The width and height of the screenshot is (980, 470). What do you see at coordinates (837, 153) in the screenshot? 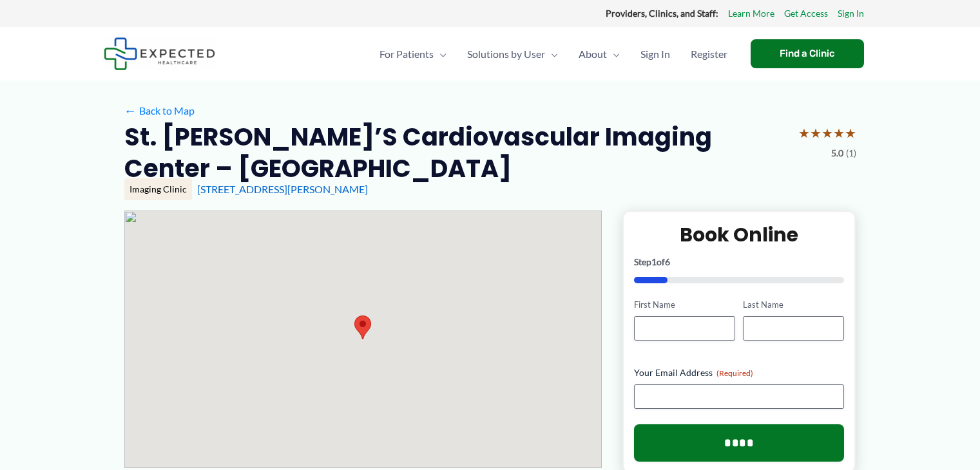
I see `span: 5.0` at bounding box center [837, 153].